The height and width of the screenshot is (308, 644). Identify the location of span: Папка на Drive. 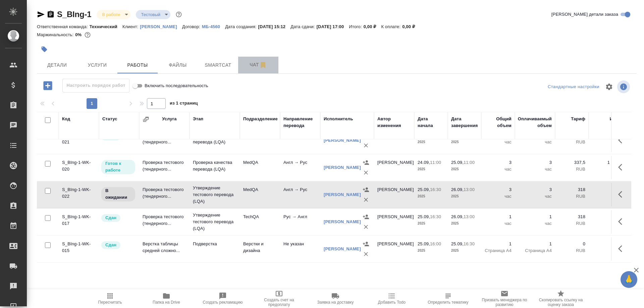
(166, 302).